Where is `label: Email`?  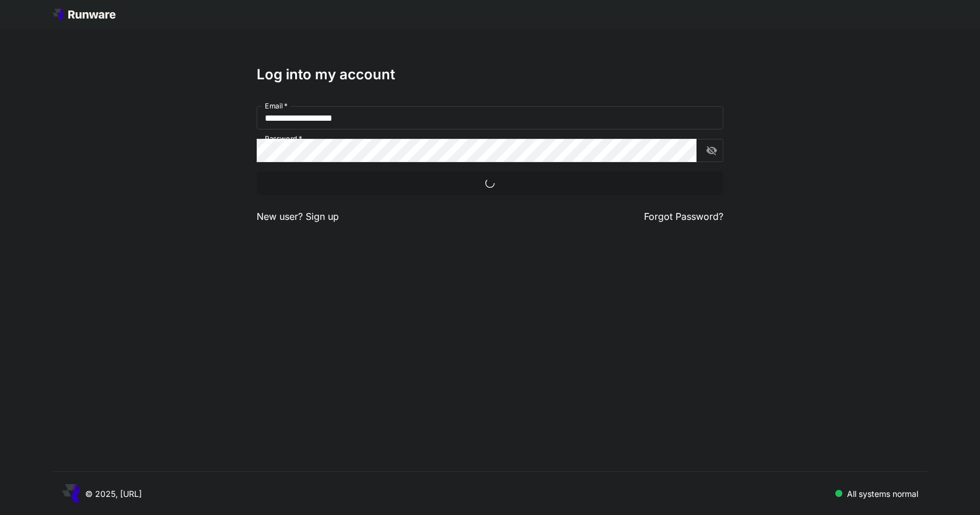 label: Email is located at coordinates (276, 105).